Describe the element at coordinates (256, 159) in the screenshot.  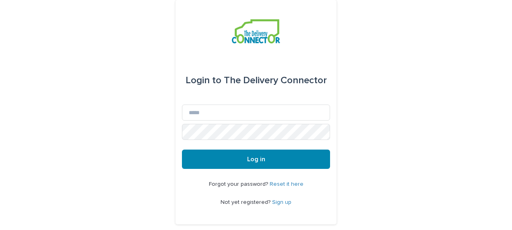
I see `button: Log in` at that location.